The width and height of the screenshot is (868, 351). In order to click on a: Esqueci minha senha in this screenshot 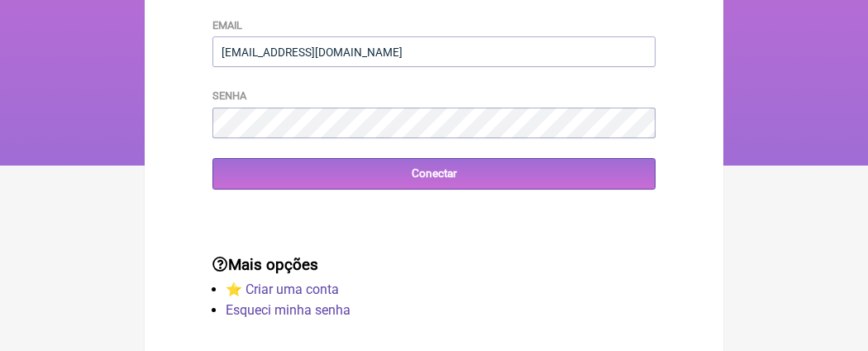, I will do `click(288, 309)`.